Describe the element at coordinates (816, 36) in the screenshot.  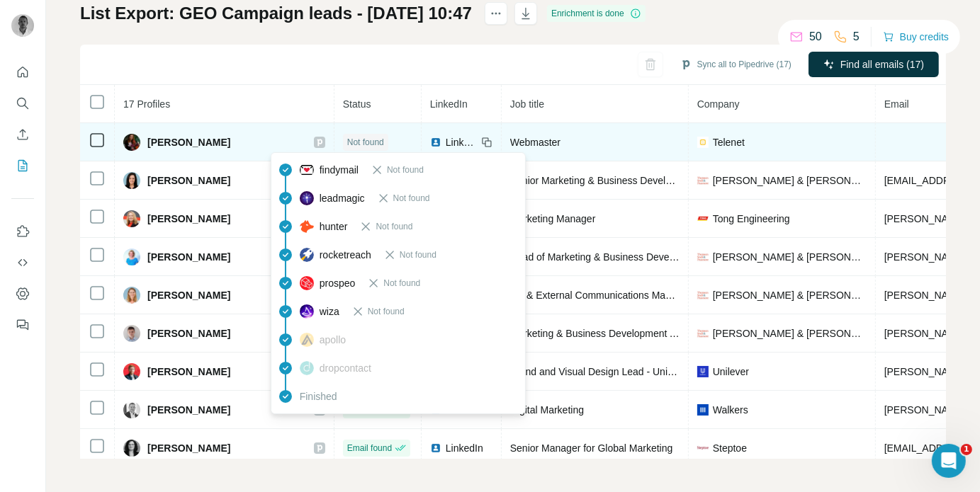
I see `p: 50` at that location.